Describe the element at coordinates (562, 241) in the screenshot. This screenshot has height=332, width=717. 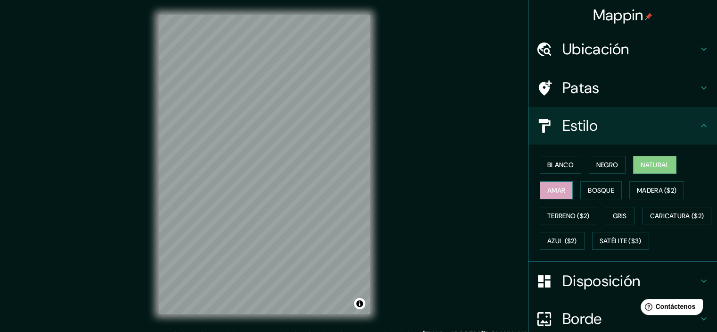
I see `button: Azul ($2)` at that location.